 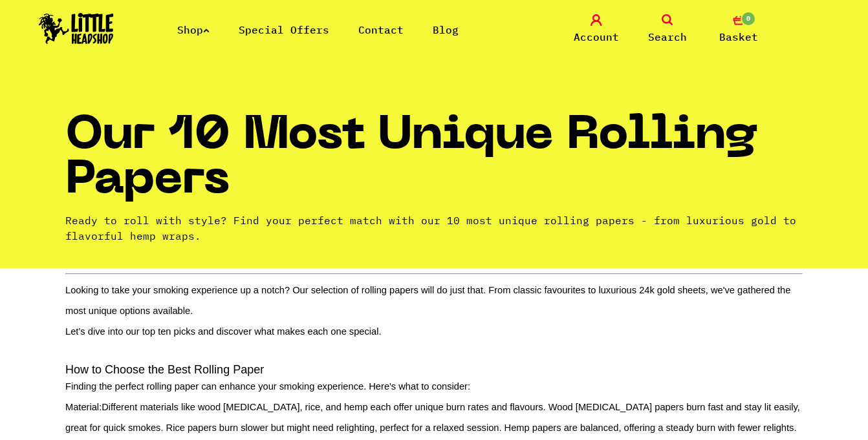 I want to click on p: Ready to roll with style? Find your perfect match with our 10 most unique rolling papers - from l..., so click(x=434, y=228).